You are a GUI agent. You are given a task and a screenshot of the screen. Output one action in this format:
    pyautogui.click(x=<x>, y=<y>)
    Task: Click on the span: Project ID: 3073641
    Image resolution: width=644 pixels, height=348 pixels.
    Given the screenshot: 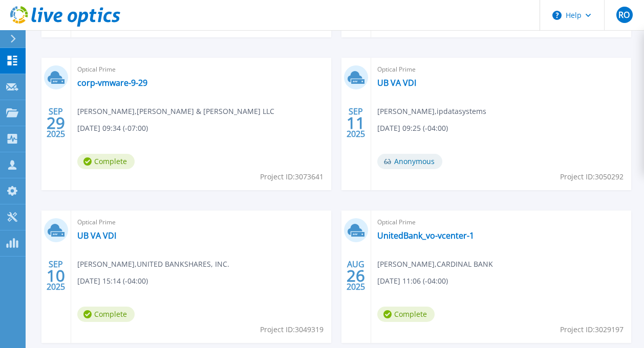 What is the action you would take?
    pyautogui.click(x=292, y=177)
    